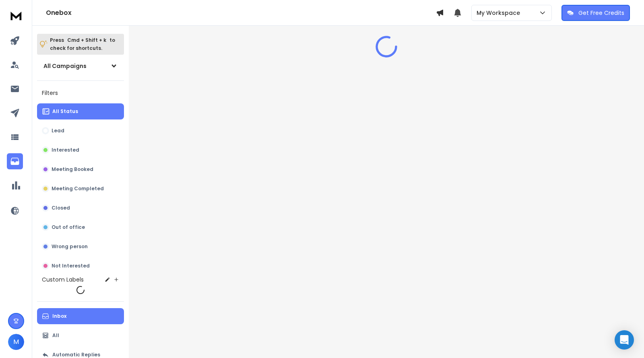  What do you see at coordinates (61, 208) in the screenshot?
I see `p: Closed` at bounding box center [61, 208].